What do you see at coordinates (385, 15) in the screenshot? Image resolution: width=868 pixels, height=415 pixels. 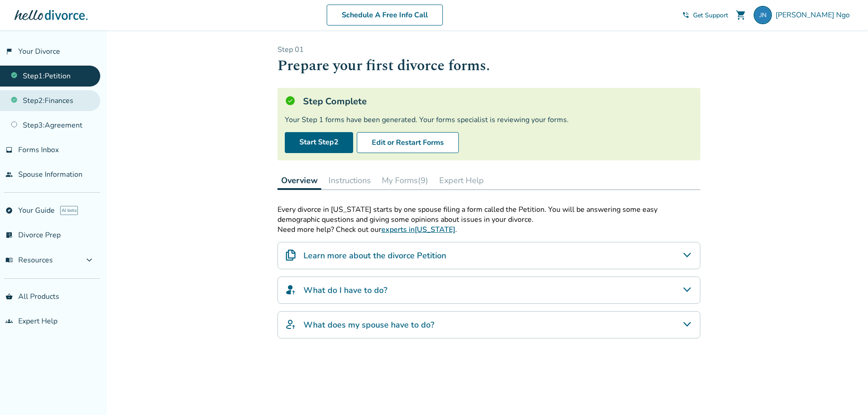 I see `a: Schedule A Free Info Call` at bounding box center [385, 15].